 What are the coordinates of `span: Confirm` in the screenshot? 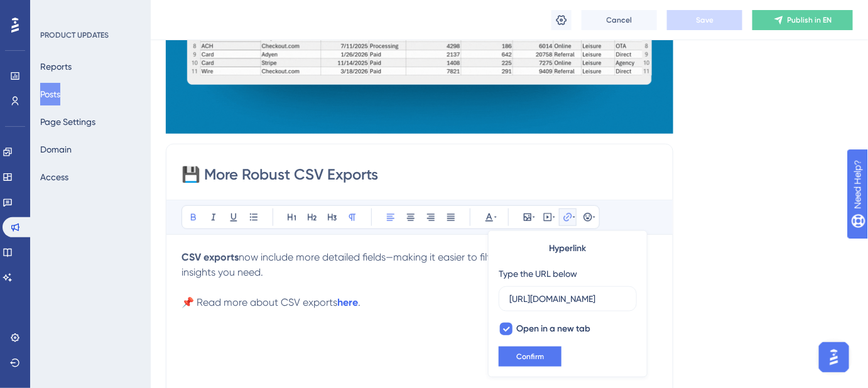 It's located at (530, 357).